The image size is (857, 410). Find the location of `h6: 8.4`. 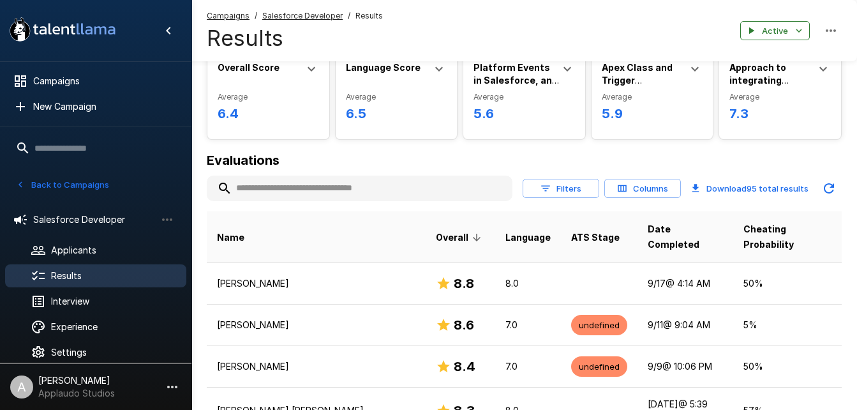

h6: 8.4 is located at coordinates (465, 366).